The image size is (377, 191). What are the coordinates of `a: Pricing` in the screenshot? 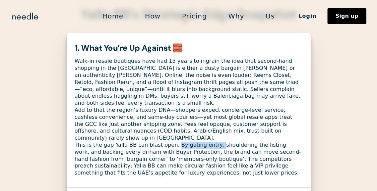 It's located at (194, 16).